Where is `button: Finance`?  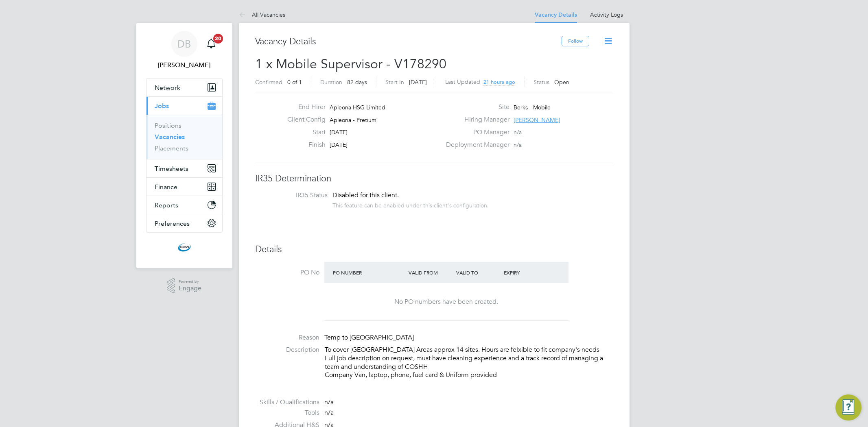
button: Finance is located at coordinates (184, 187).